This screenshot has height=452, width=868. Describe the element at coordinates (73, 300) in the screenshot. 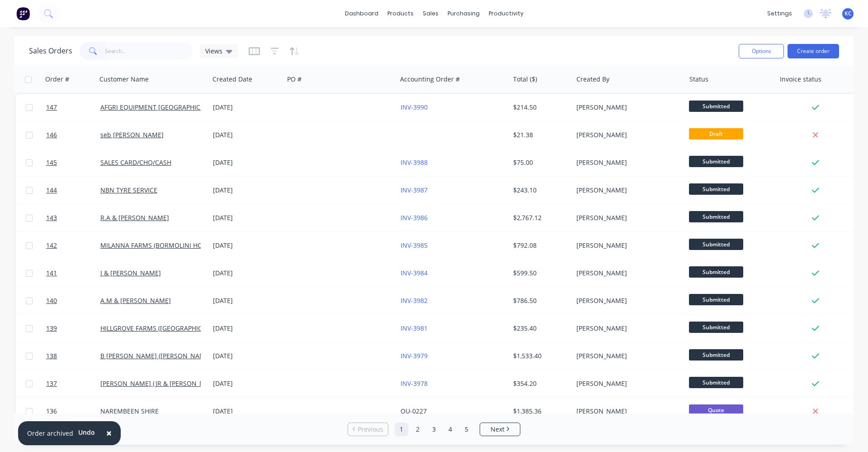

I see `a: 140` at that location.